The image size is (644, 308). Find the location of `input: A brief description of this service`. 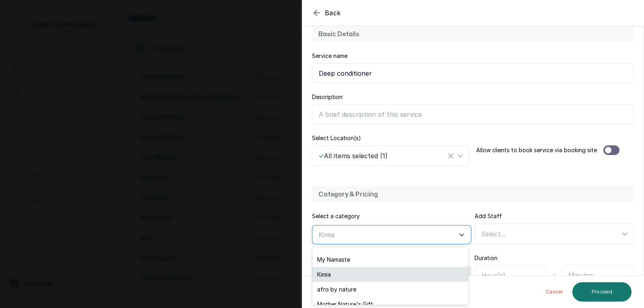

input: A brief description of this service is located at coordinates (473, 114).